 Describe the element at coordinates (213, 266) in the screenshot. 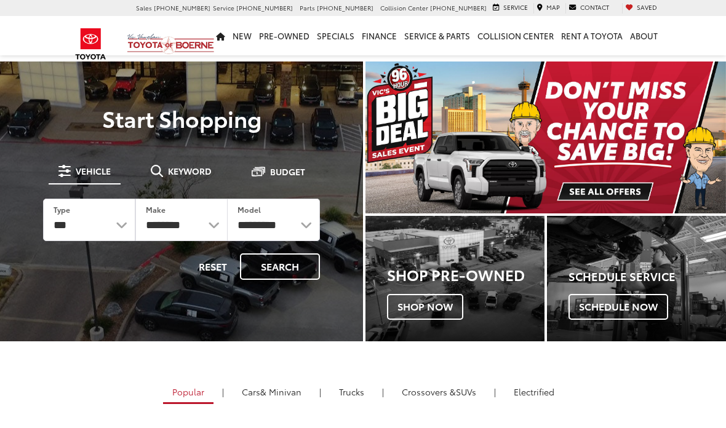

I see `button: Reset` at that location.